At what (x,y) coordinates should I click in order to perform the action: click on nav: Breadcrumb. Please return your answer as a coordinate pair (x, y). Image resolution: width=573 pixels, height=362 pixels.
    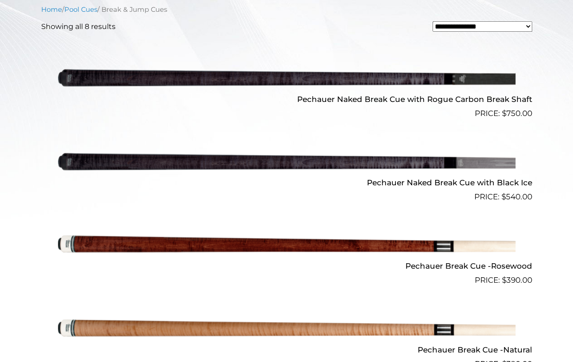
    Looking at the image, I should click on (287, 10).